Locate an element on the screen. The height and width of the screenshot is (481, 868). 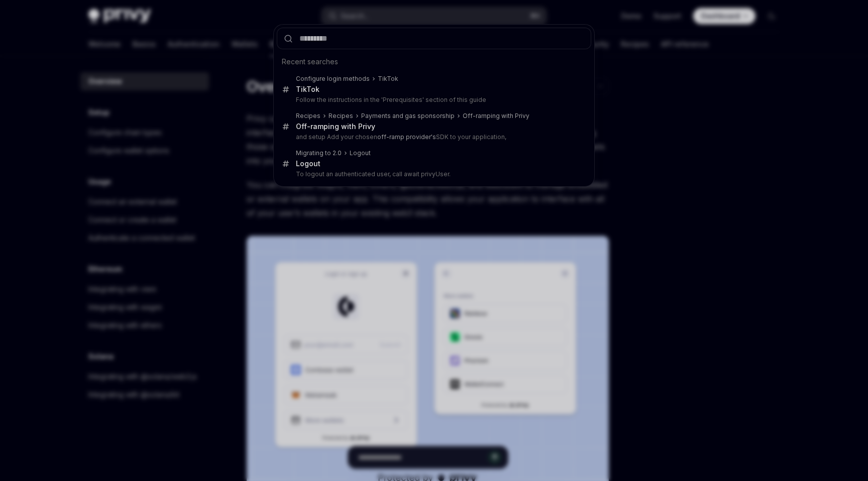
div: Configure login methods is located at coordinates (332, 79).